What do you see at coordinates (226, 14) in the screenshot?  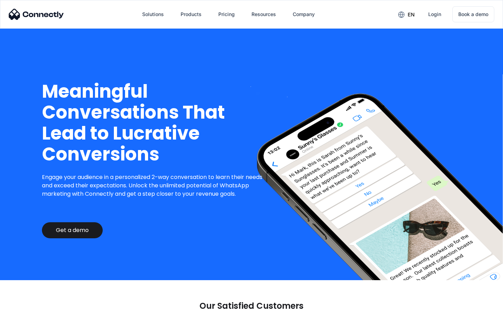 I see `a: Pricing` at bounding box center [226, 14].